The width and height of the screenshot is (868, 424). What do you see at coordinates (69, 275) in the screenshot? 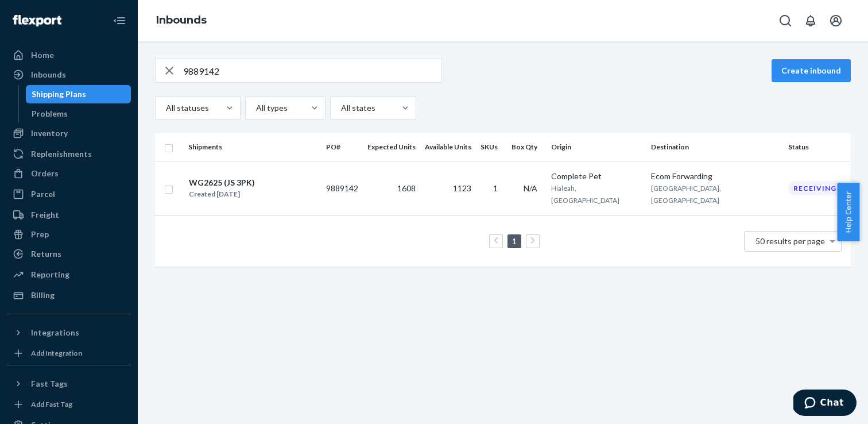
I see `a: Reporting` at bounding box center [69, 275].